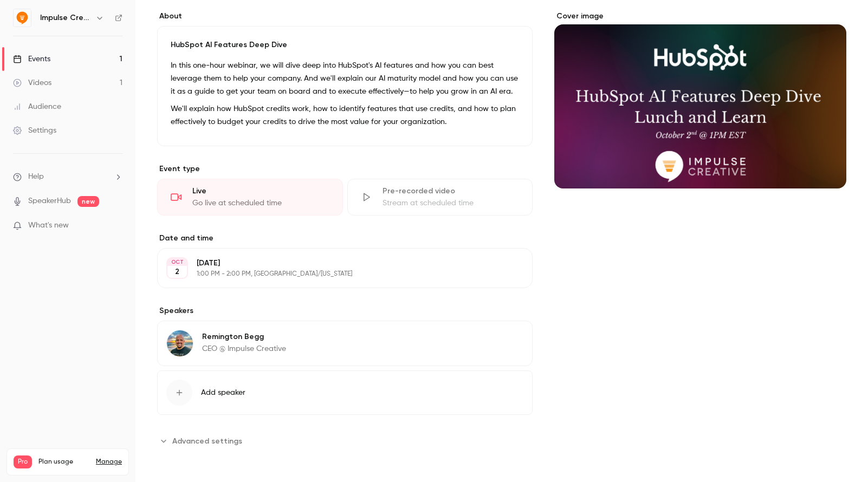  What do you see at coordinates (344, 45) in the screenshot?
I see `p: HubSpot AI Features Deep Dive` at bounding box center [344, 45].